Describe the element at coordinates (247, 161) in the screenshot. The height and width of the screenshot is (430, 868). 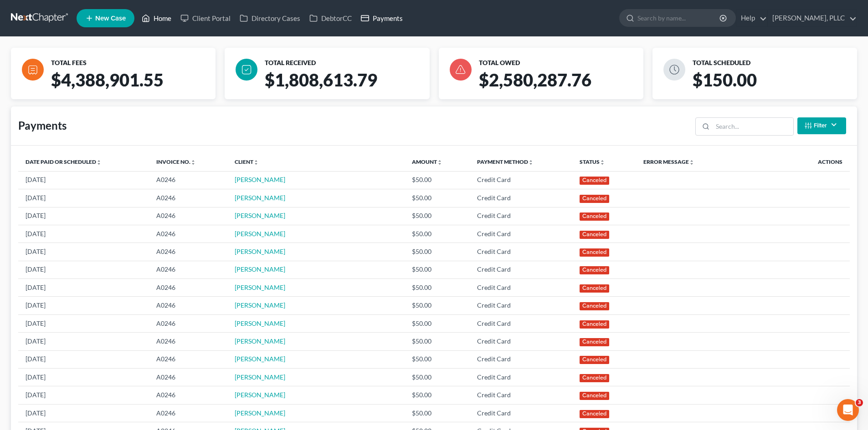
I see `a: Clientunfold_more` at that location.